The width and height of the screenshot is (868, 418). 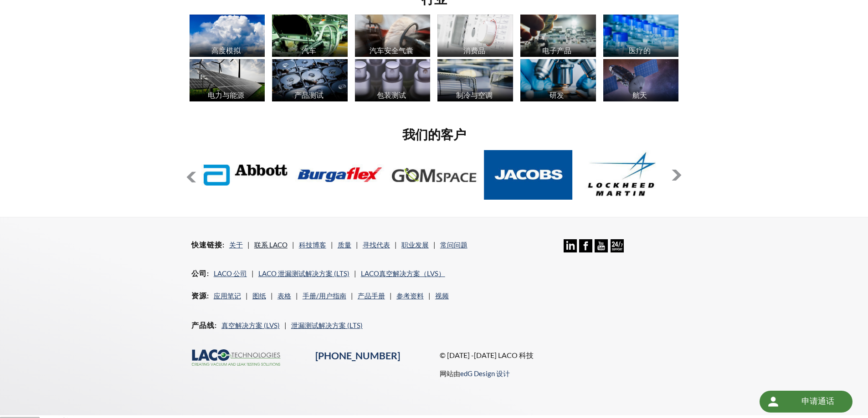 I want to click on img: Burgaflex.jpg, so click(x=340, y=175).